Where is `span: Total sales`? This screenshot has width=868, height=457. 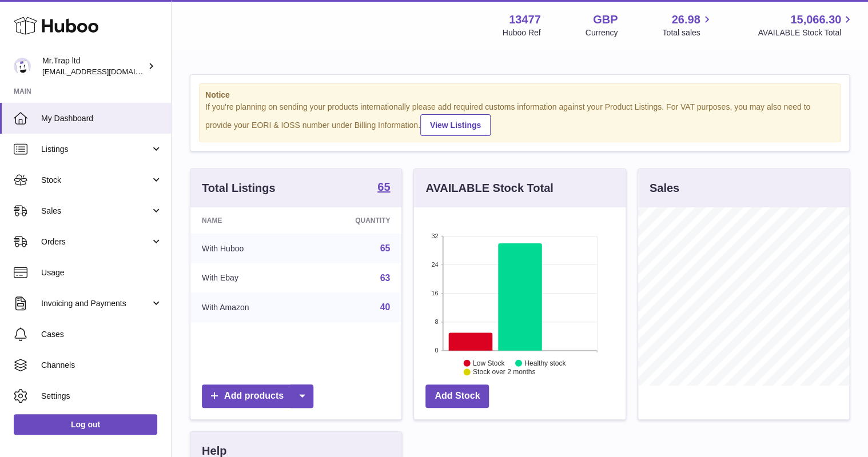
span: Total sales is located at coordinates (687, 32).